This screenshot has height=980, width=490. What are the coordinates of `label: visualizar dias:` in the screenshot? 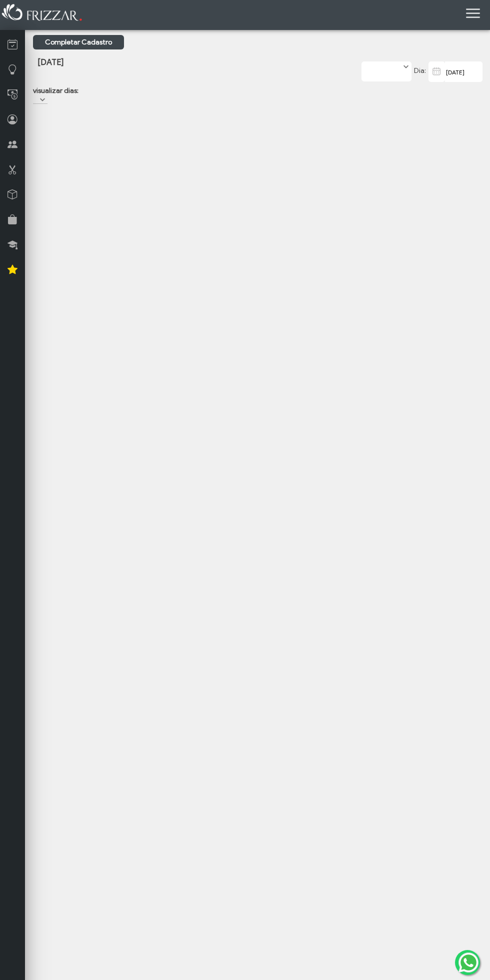 It's located at (55, 90).